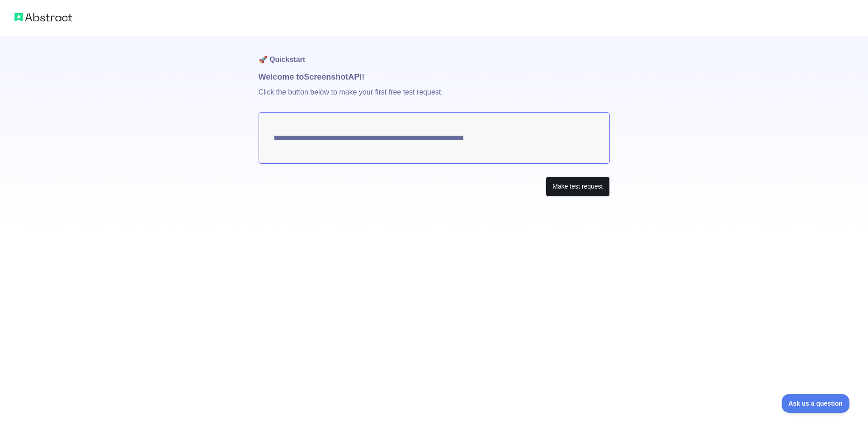 Image resolution: width=868 pixels, height=431 pixels. I want to click on p: Click the button below to make your first free test request., so click(434, 97).